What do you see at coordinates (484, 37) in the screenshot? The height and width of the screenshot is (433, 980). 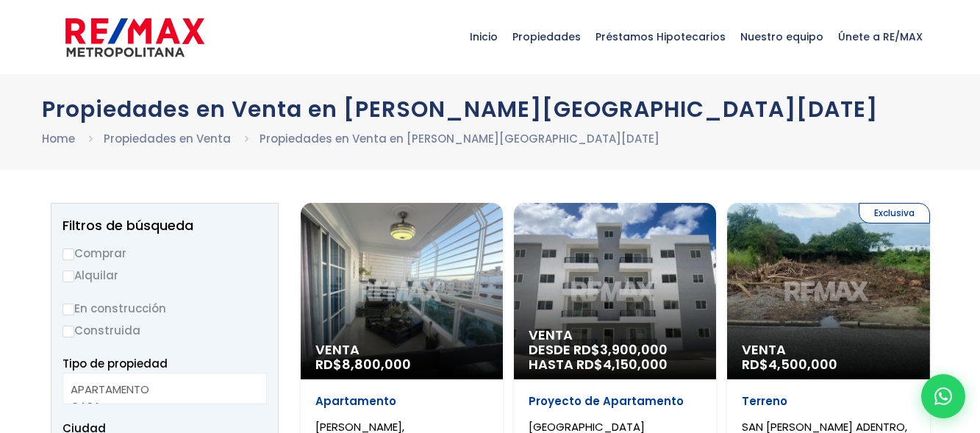 I see `span: Inicio` at bounding box center [484, 37].